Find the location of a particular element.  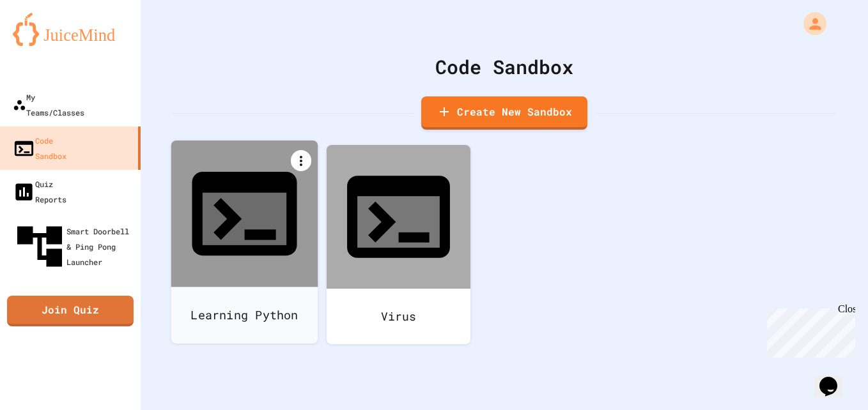

div: My Account is located at coordinates (810, 24).